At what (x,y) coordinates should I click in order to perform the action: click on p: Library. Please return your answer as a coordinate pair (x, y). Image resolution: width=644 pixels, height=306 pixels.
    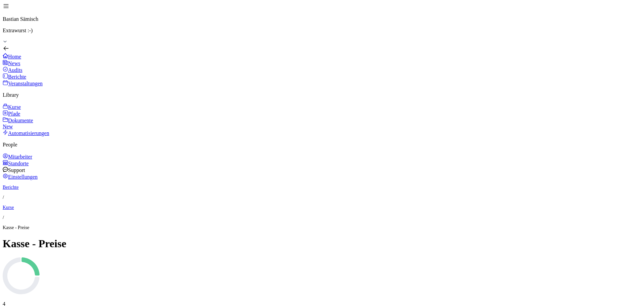
    Looking at the image, I should click on (322, 95).